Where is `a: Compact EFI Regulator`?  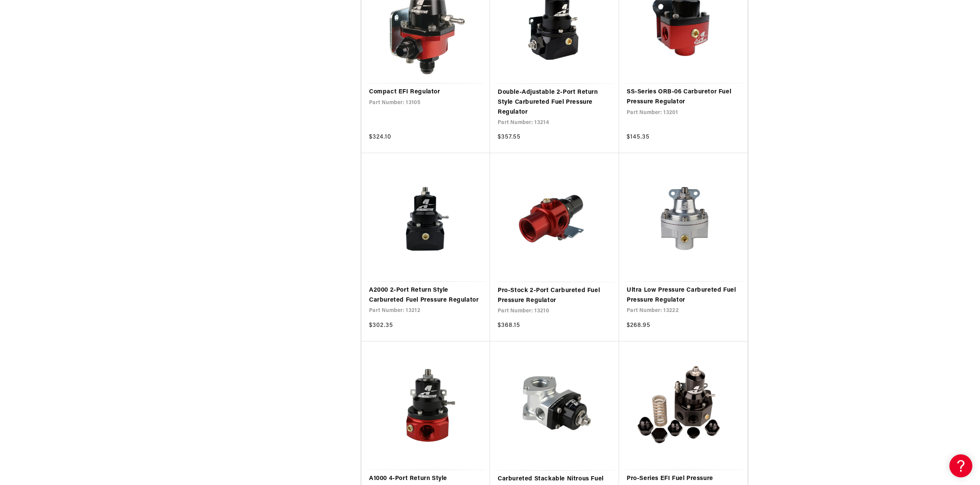
a: Compact EFI Regulator is located at coordinates (425, 92).